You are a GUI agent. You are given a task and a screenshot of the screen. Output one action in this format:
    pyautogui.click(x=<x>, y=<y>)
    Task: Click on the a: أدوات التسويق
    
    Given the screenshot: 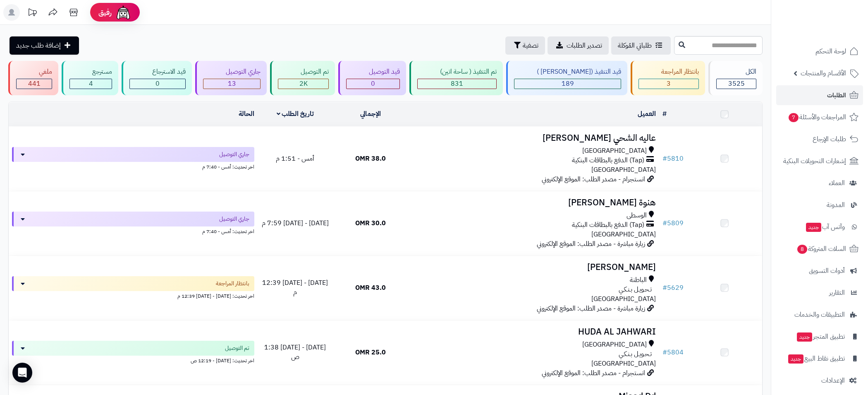 What is the action you would take?
    pyautogui.click(x=819, y=271)
    